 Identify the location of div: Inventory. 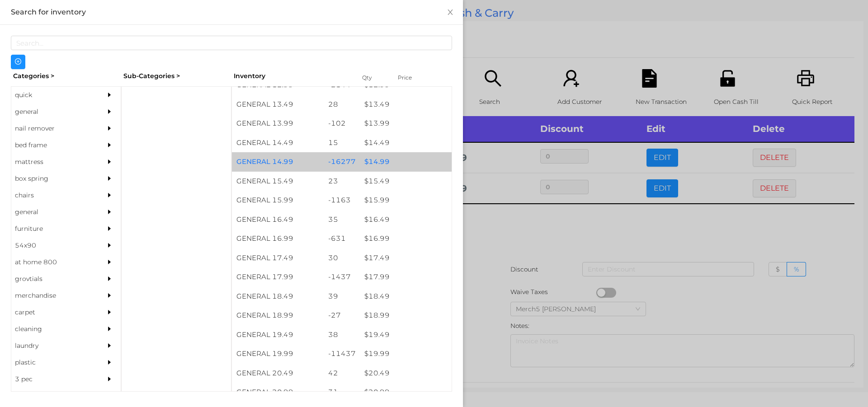
(292, 76).